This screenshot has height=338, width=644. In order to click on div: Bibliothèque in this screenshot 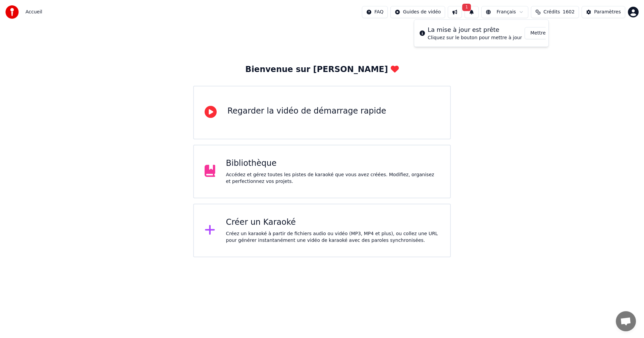, I will do `click(333, 163)`.